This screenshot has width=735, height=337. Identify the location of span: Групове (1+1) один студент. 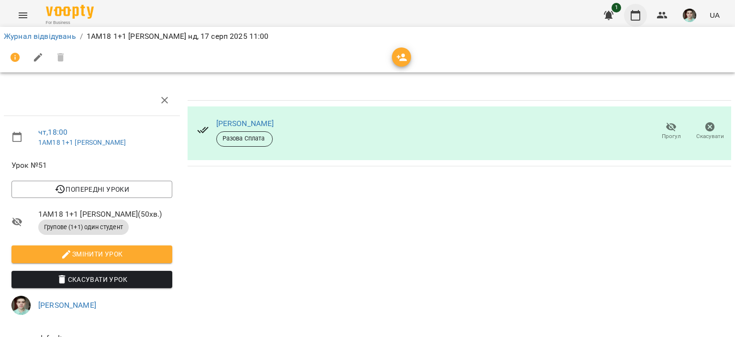
(83, 227).